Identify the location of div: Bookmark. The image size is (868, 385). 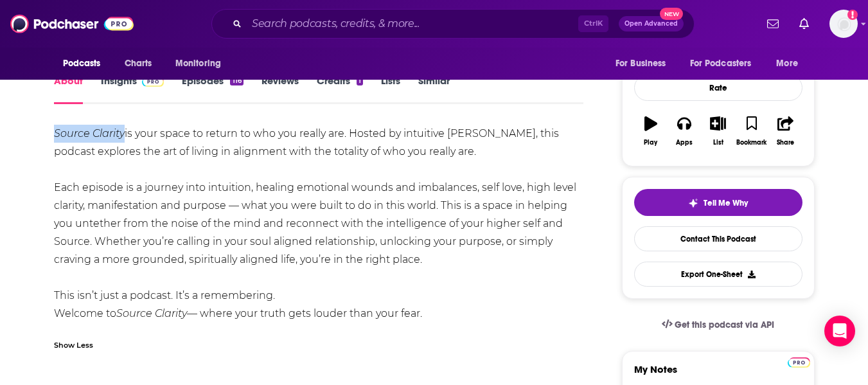
(751, 143).